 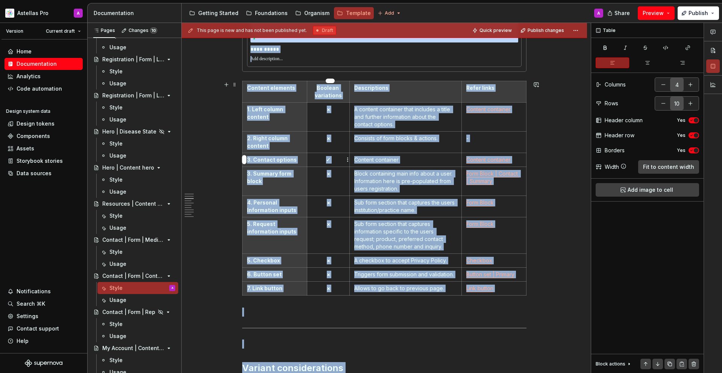 I want to click on div: Resources | Content header, so click(x=133, y=204).